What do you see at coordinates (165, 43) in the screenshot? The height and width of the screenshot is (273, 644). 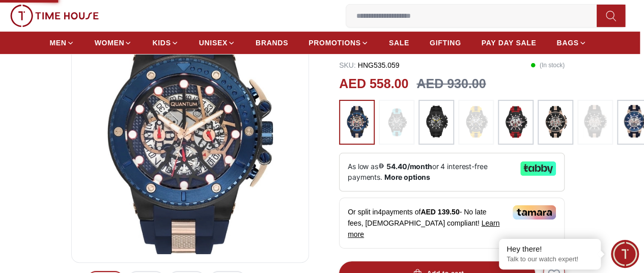 I see `a: KIDS` at bounding box center [165, 43].